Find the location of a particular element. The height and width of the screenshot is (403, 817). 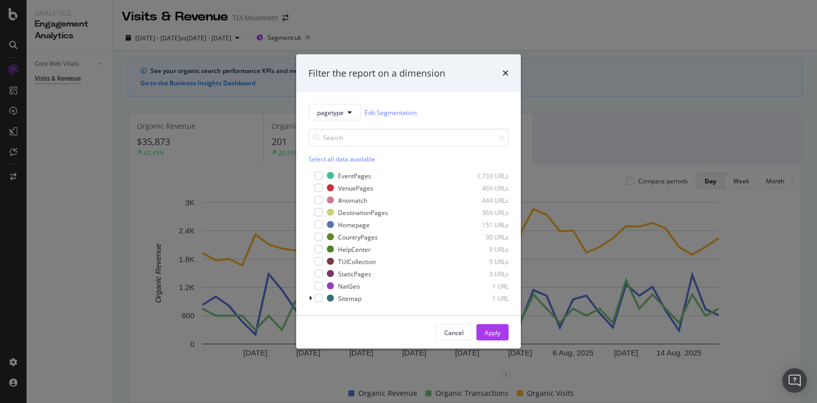

div: times is located at coordinates (506, 73).